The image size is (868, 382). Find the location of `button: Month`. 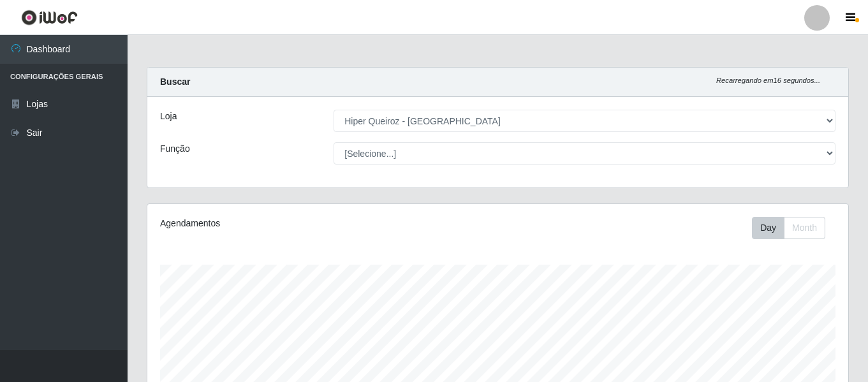

button: Month is located at coordinates (804, 228).